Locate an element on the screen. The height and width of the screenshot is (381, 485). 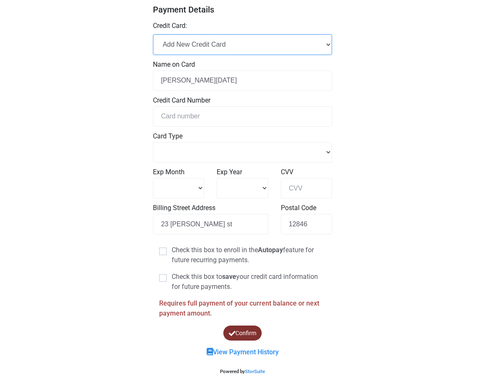
p: Powered by is located at coordinates (242, 370).